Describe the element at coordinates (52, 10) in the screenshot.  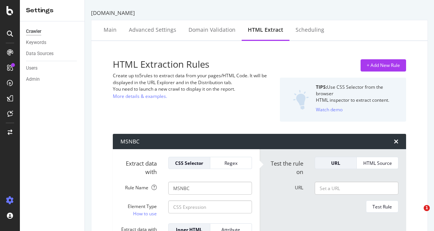
I see `div: Settings` at that location.